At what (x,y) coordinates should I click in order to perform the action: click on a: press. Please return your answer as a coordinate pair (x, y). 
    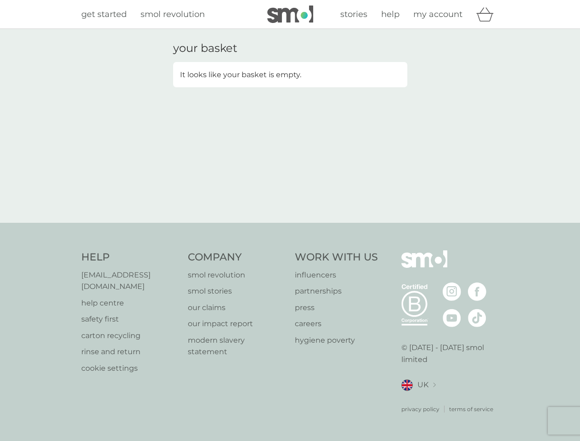
    Looking at the image, I should click on (336, 308).